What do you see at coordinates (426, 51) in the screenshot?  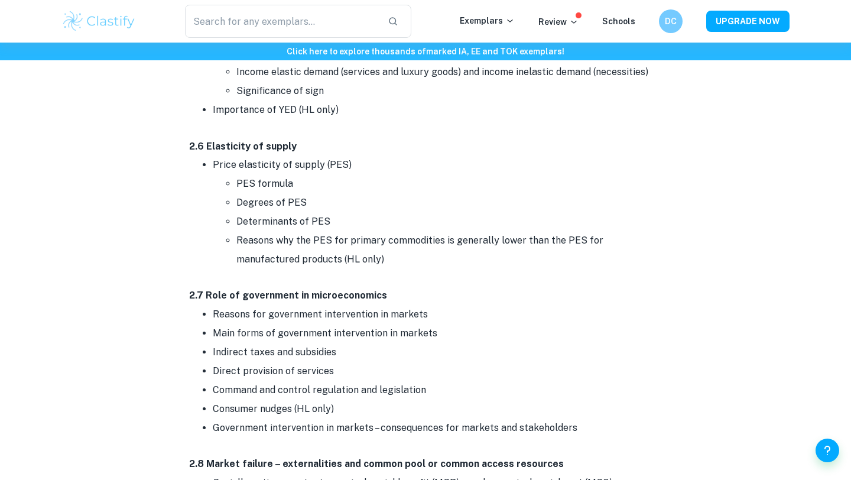 I see `h6: Click here to explore thousands of marked IA, EE and TOK exemplars !` at bounding box center [426, 51].